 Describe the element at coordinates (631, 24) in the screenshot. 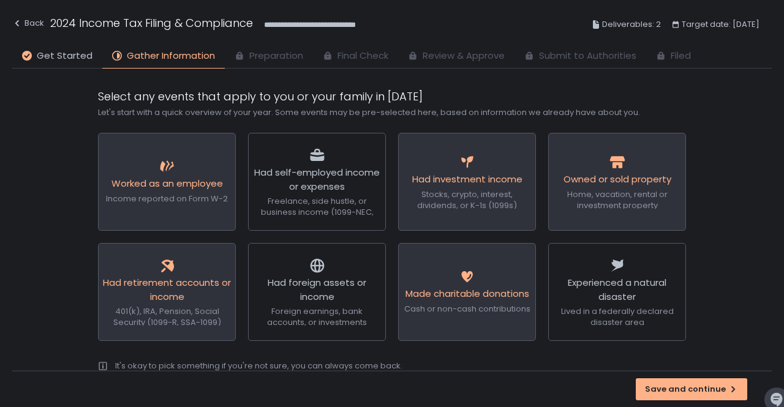

I see `span: Deliverables: 2` at that location.